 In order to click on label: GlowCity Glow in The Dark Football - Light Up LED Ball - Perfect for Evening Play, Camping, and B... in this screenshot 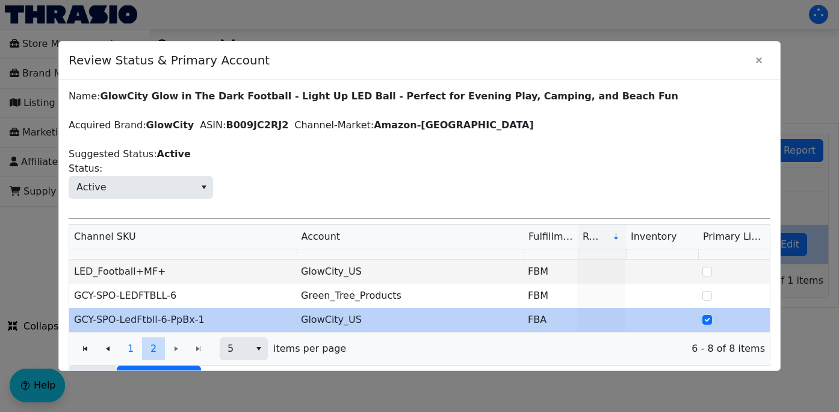, I will do `click(389, 96)`.